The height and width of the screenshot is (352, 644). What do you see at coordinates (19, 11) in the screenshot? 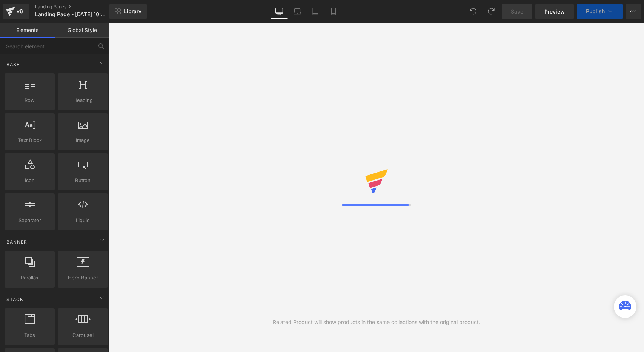
I see `div: v6` at bounding box center [19, 11].